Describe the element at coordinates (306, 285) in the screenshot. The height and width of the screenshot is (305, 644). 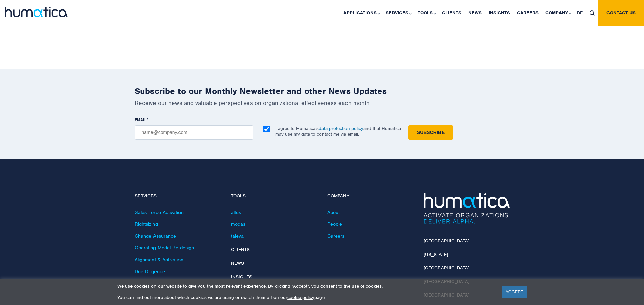
I see `p: We use cookies on our website to give you the most relevant experience. By clicking “Accept”, you...` at that location.